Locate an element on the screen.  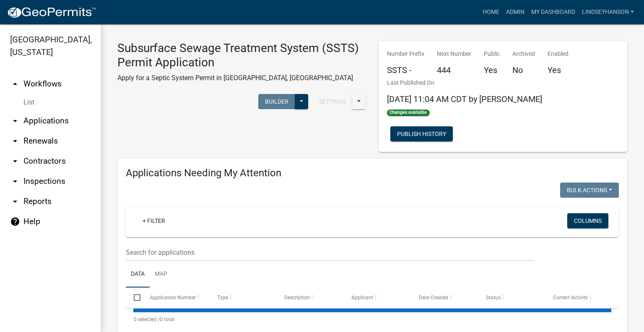
span: Application Number is located at coordinates (173, 298).